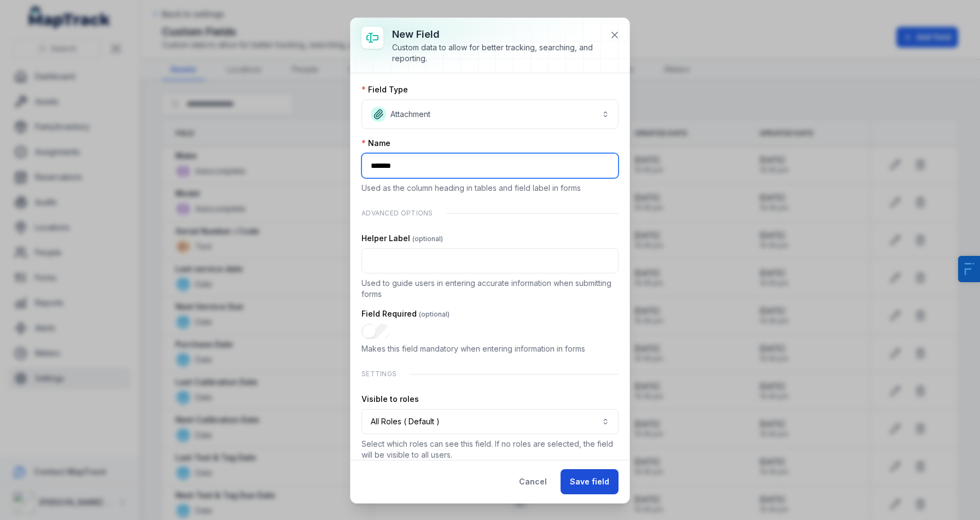 This screenshot has width=980, height=520. I want to click on p: Makes this field mandatory when entering information in forms, so click(490, 349).